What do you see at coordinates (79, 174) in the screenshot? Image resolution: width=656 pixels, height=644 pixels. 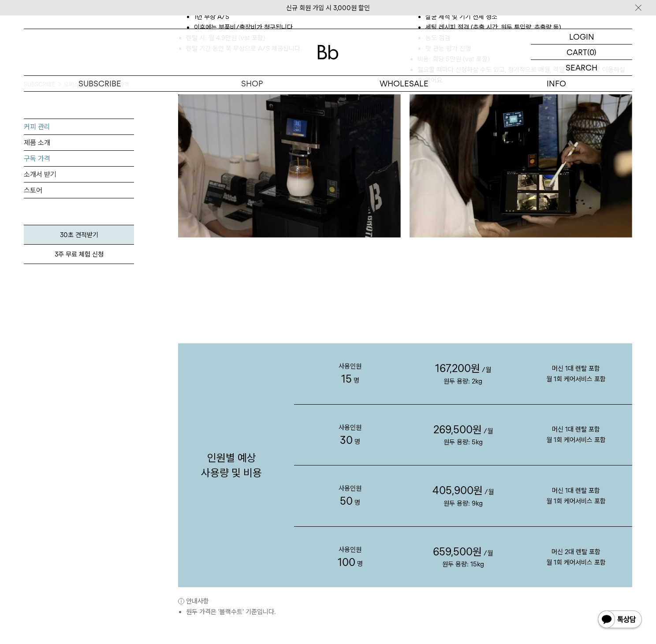 I see `a: 소개서 받기` at bounding box center [79, 174].